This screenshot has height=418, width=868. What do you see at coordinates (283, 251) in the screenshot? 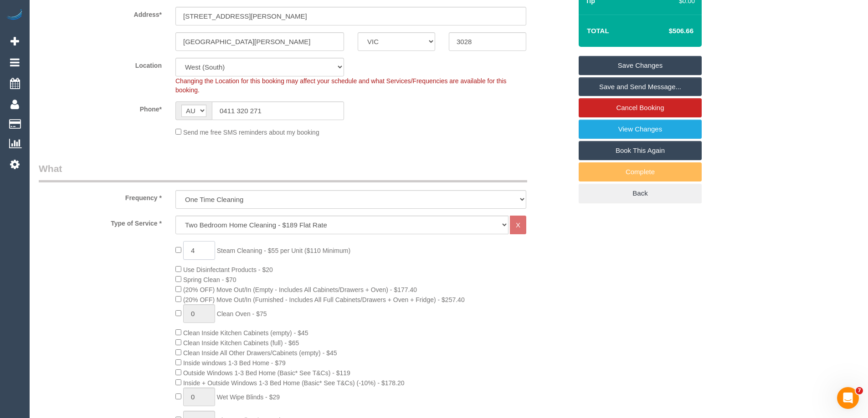
I see `span: Steam Cleaning - $55 per Unit ($110 Minimum)` at bounding box center [283, 251].